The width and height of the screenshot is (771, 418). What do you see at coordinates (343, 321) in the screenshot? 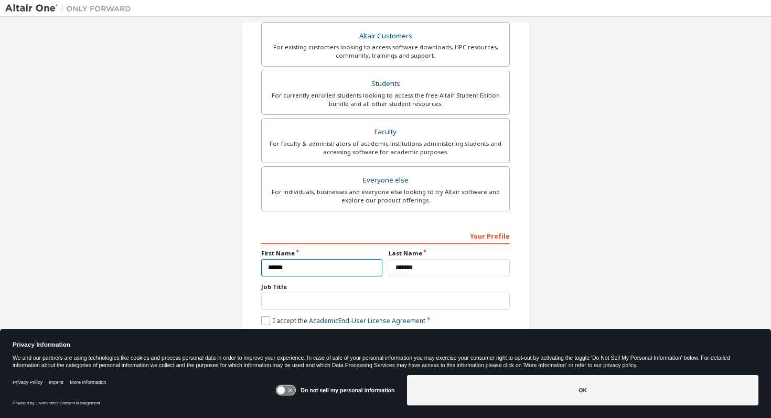
I see `label: I accept the` at bounding box center [343, 321].